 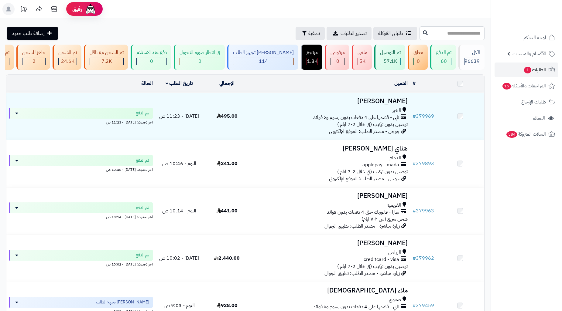 What do you see at coordinates (443, 57) in the screenshot?
I see `a: تم الدفع 60` at bounding box center [443, 57].